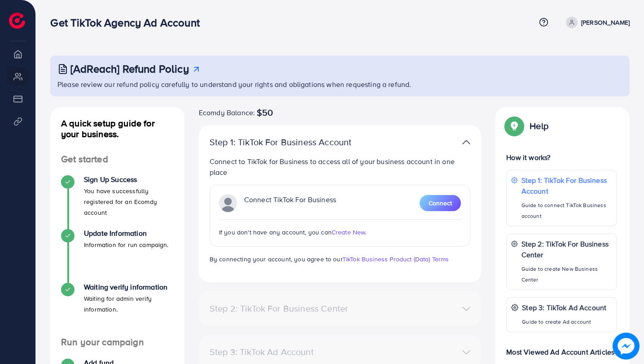 The width and height of the screenshot is (644, 364). I want to click on button: Connect, so click(440, 203).